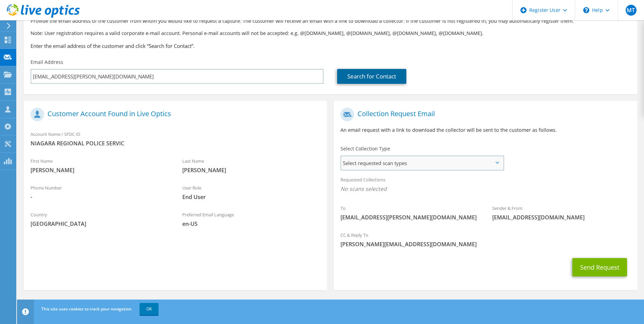 The image size is (644, 324). I want to click on span: This site uses cookies to track your navigation., so click(87, 309).